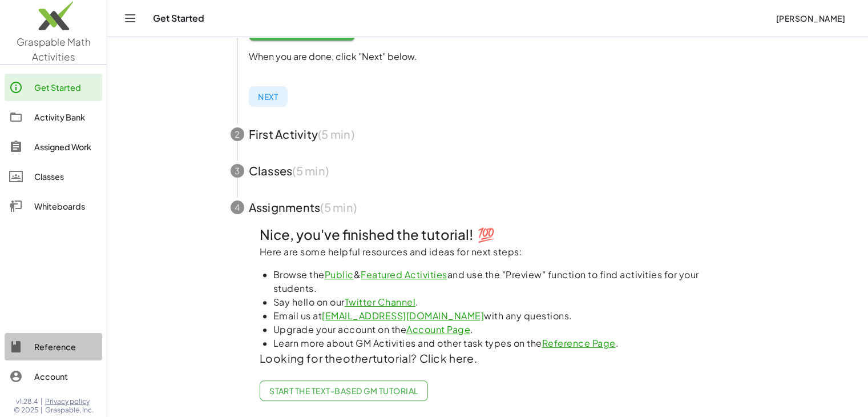 The image size is (868, 417). I want to click on p: Here are some helpful resources and ideas for next steps:, so click(488, 252).